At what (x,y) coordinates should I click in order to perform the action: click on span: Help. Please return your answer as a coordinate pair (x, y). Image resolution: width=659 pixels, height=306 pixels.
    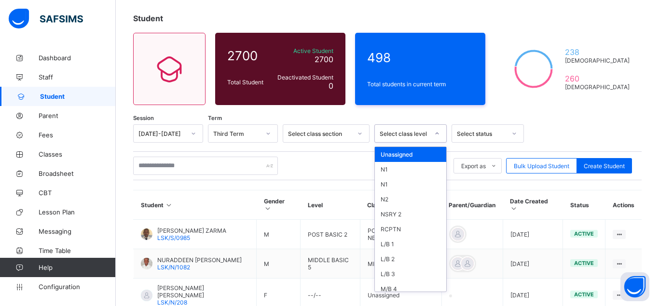
    Looking at the image, I should click on (77, 268).